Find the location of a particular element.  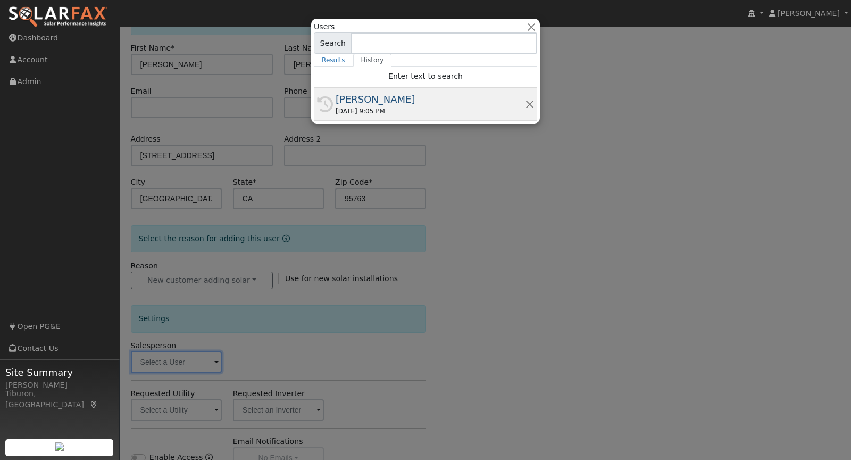

button: Remove this history is located at coordinates (530, 104).